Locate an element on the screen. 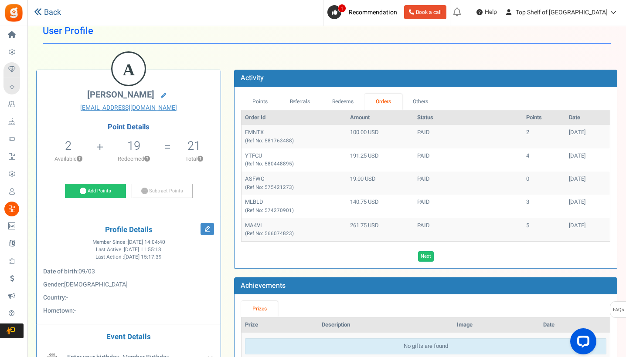 This screenshot has width=626, height=357. a: Next is located at coordinates (426, 257).